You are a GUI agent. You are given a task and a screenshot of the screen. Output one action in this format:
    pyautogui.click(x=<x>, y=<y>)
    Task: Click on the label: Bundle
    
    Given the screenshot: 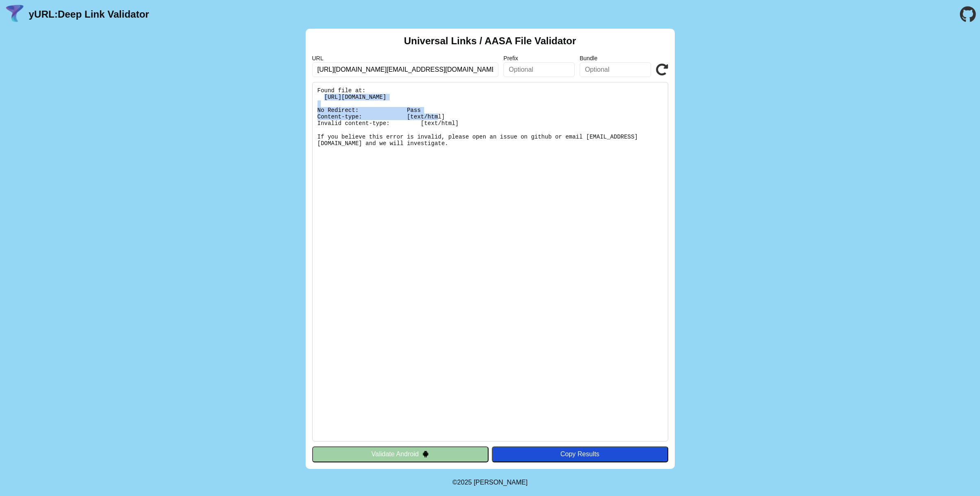 What is the action you would take?
    pyautogui.click(x=616, y=58)
    